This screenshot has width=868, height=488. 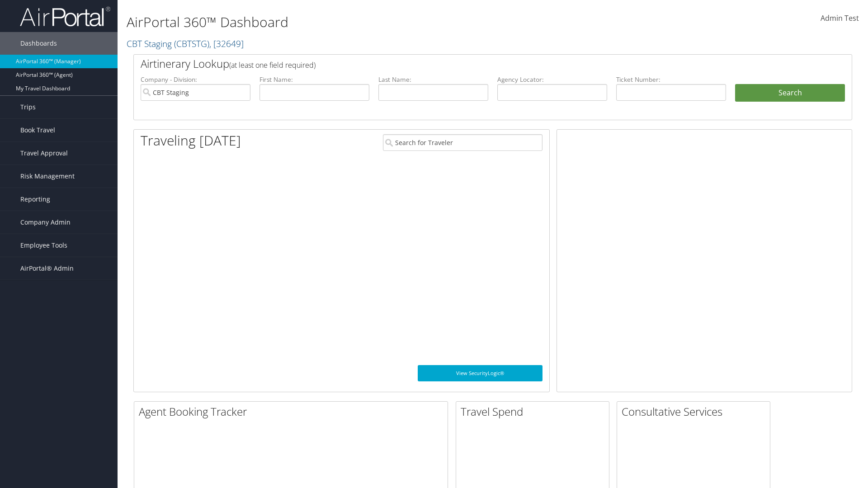 I want to click on h2: Agent Booking Tracker, so click(x=293, y=412).